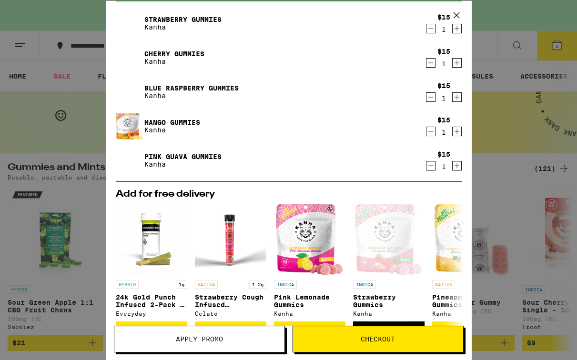 The width and height of the screenshot is (577, 360). I want to click on span: Checkout, so click(378, 339).